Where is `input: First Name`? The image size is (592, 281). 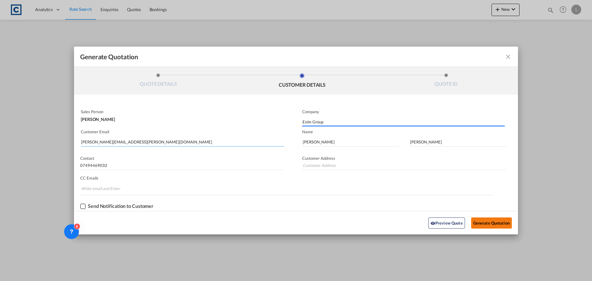
input: First Name is located at coordinates (351, 142).